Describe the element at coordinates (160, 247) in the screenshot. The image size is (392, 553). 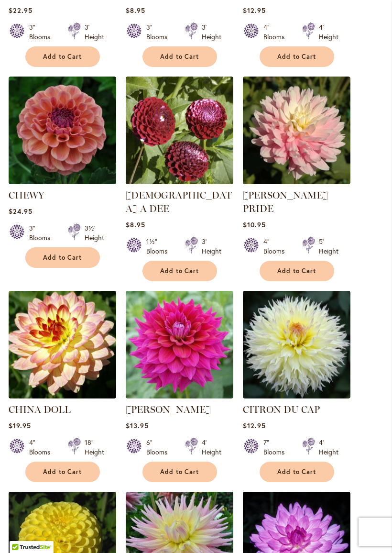
I see `div: 1½" Blooms` at that location.